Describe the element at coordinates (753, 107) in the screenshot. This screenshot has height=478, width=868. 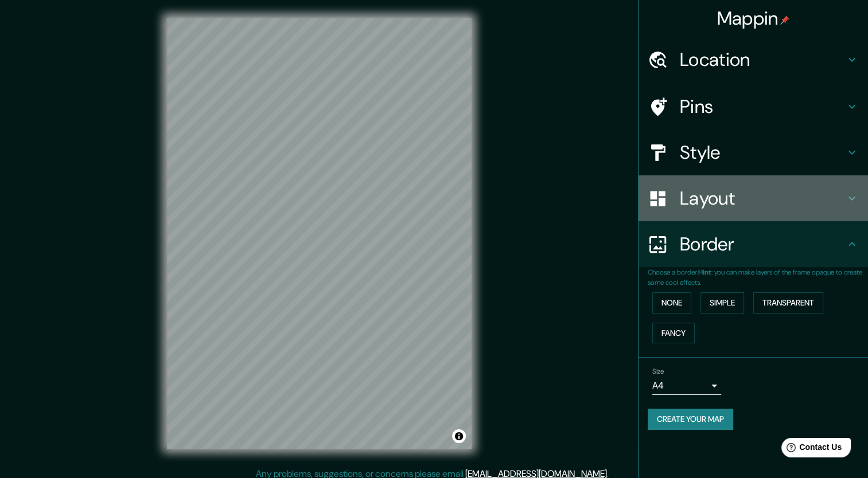
I see `div: Pins` at that location.